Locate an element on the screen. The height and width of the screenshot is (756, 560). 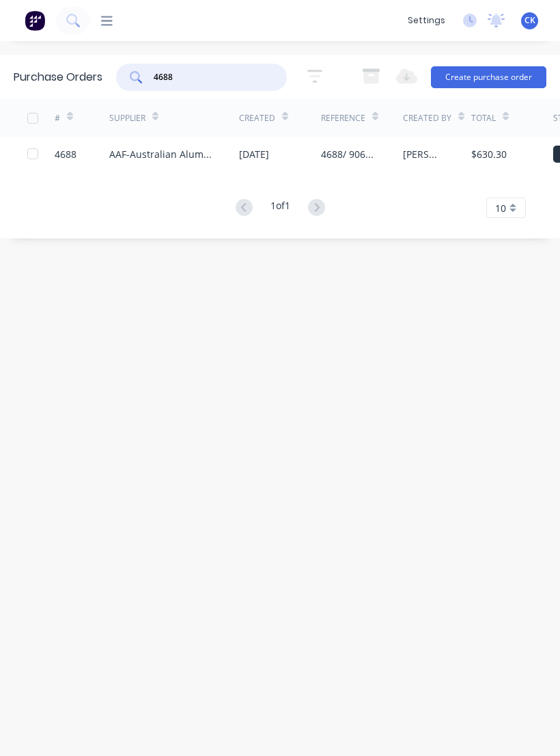
div: settings is located at coordinates (426, 21).